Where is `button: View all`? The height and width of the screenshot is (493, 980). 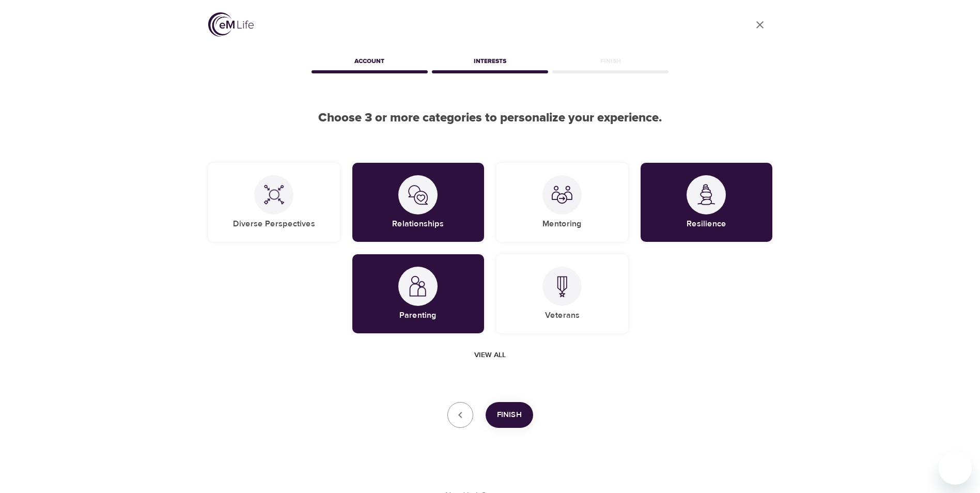 button: View all is located at coordinates (490, 355).